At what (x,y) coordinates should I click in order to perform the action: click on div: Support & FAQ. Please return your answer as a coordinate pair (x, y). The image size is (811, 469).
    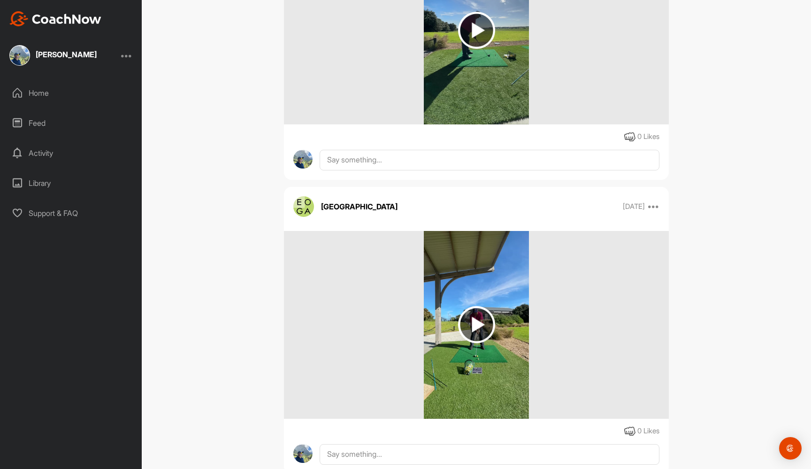
    Looking at the image, I should click on (71, 213).